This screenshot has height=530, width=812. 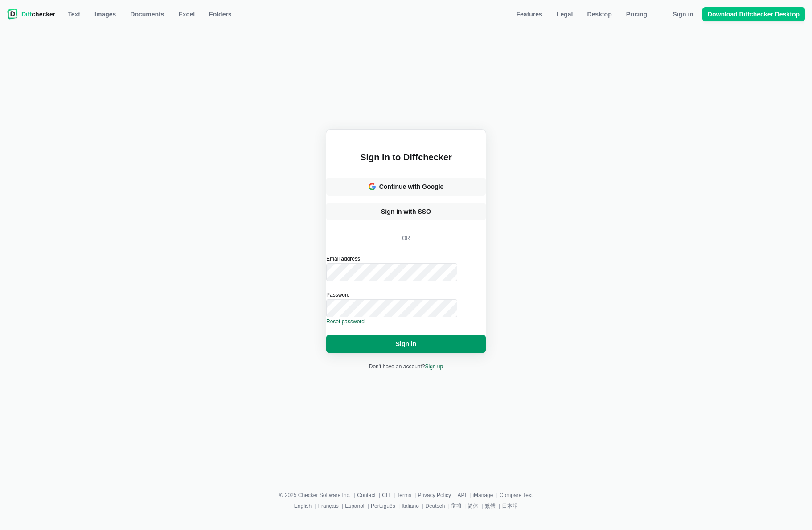 What do you see at coordinates (354, 506) in the screenshot?
I see `a: Español` at bounding box center [354, 506].